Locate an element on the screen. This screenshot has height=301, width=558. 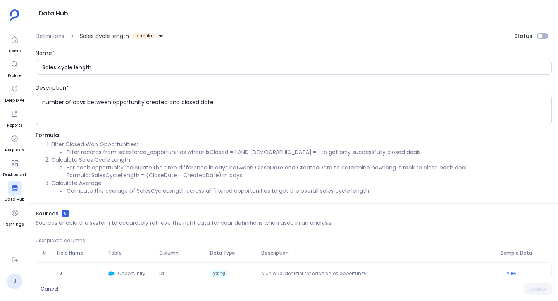
a: J is located at coordinates (15, 282).